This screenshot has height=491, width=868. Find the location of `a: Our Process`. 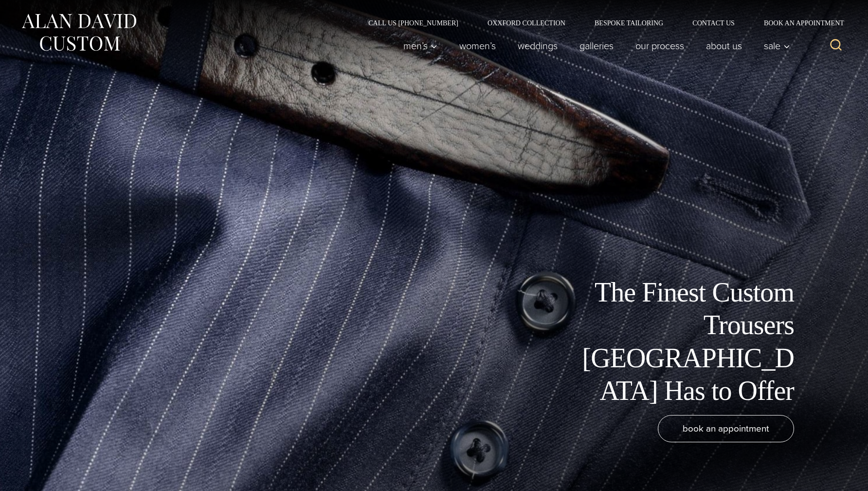

a: Our Process is located at coordinates (659, 46).